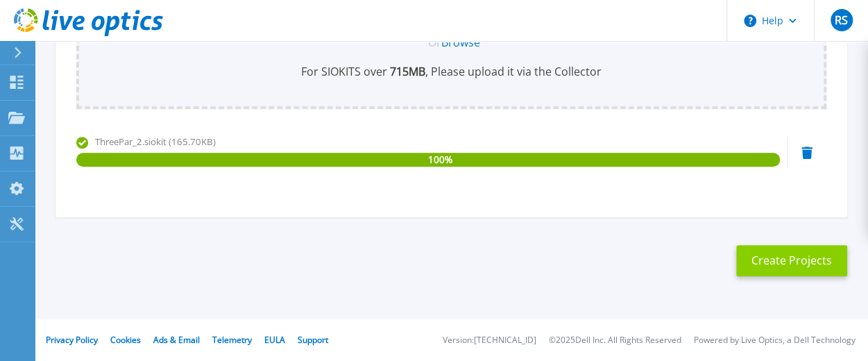 This screenshot has height=361, width=868. Describe the element at coordinates (434, 42) in the screenshot. I see `span: Or` at that location.